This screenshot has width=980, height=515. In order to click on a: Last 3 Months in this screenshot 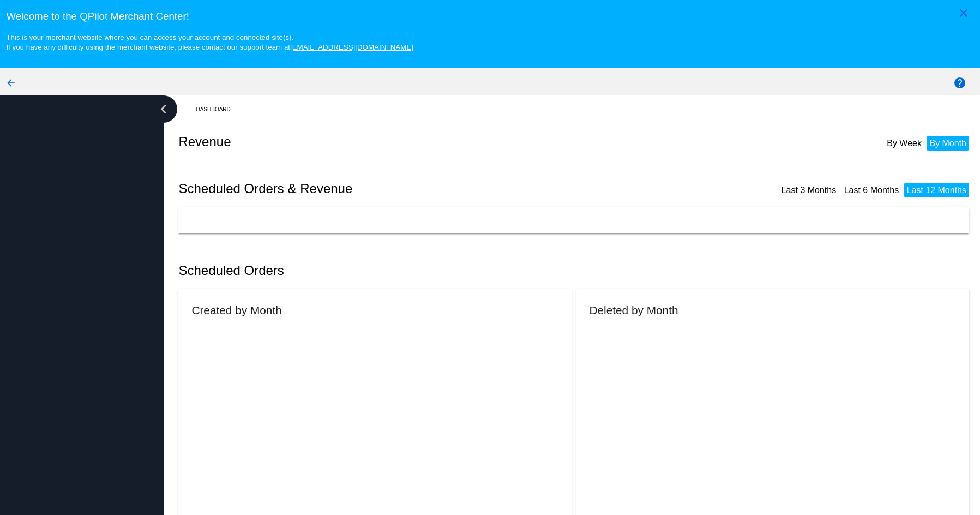, I will do `click(809, 190)`.